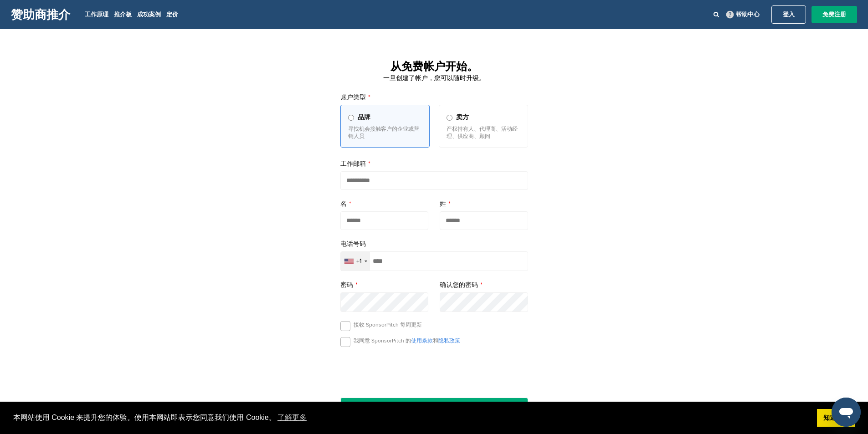 The height and width of the screenshot is (434, 868). What do you see at coordinates (96, 14) in the screenshot?
I see `font: 工作原理` at bounding box center [96, 14].